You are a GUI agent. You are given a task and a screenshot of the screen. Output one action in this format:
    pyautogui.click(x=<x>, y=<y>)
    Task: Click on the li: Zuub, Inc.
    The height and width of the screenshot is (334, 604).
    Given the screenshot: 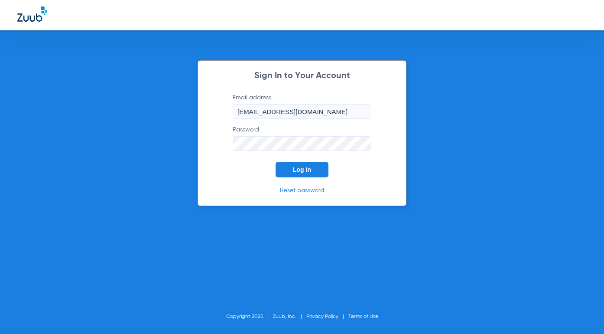 What is the action you would take?
    pyautogui.click(x=289, y=316)
    